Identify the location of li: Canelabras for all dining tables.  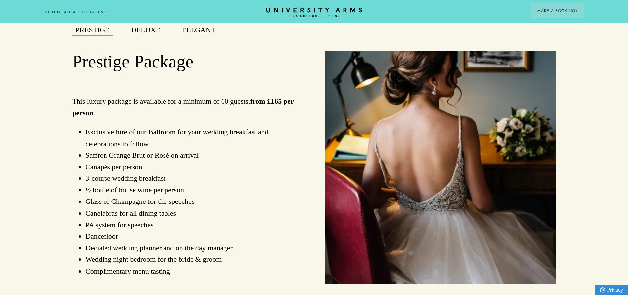
(194, 213).